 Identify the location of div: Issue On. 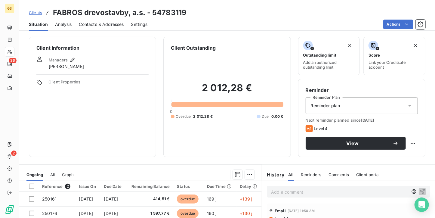
(88, 186).